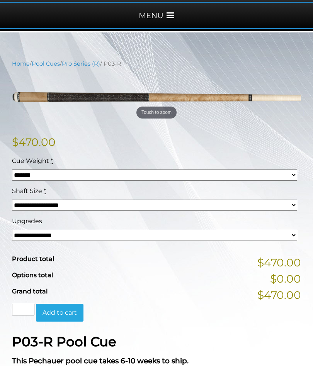  I want to click on a: Pool Cues, so click(46, 64).